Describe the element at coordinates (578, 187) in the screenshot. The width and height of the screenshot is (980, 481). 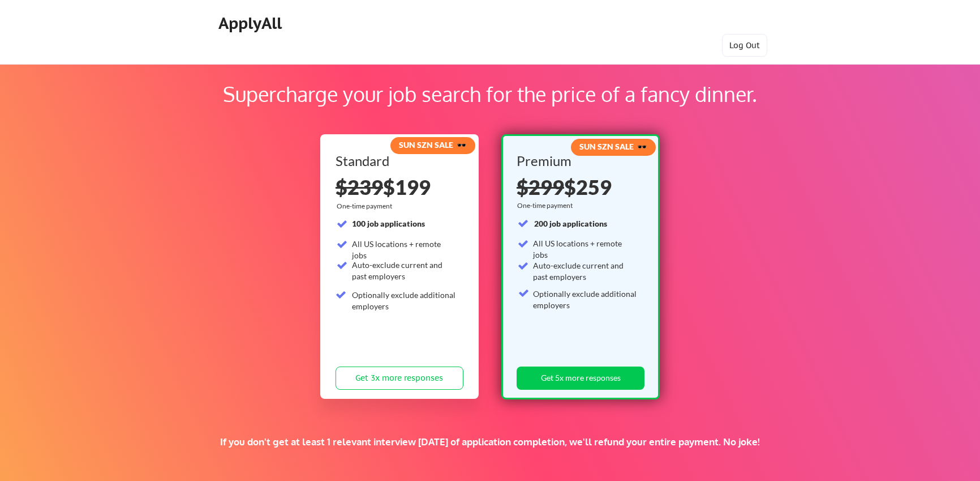
I see `div: $259` at that location.